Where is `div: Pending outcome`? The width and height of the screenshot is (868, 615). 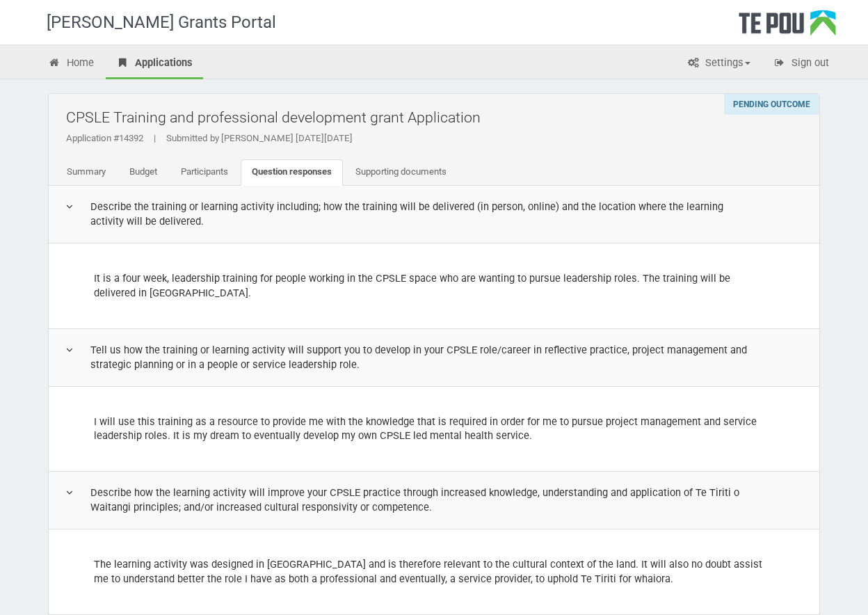
div: Pending outcome is located at coordinates (771, 104).